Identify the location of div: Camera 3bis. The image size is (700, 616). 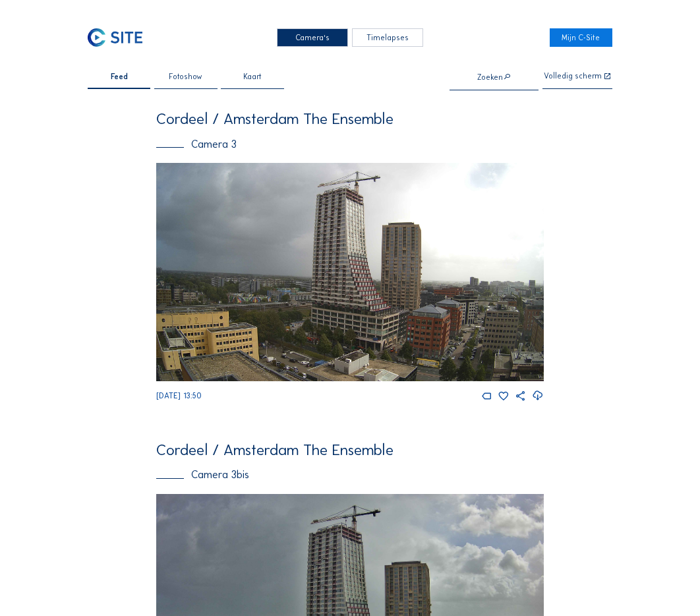
(350, 474).